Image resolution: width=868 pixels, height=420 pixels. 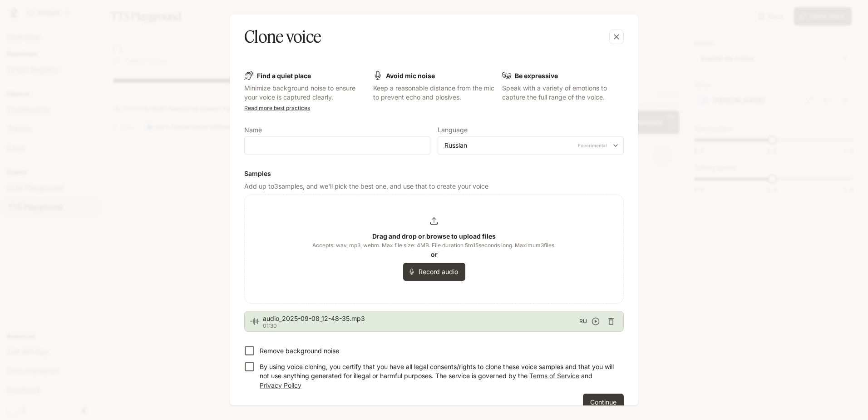 I want to click on a: Privacy Policy, so click(x=281, y=385).